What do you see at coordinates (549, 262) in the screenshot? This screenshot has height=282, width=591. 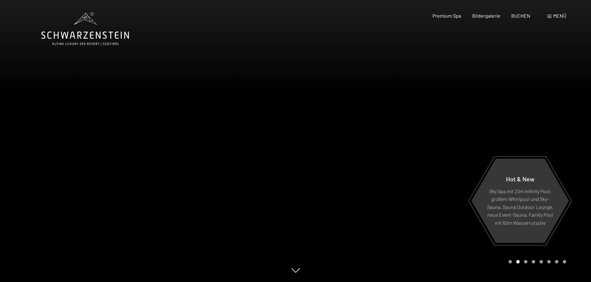 I see `div: Carousel Page 6` at bounding box center [549, 262].